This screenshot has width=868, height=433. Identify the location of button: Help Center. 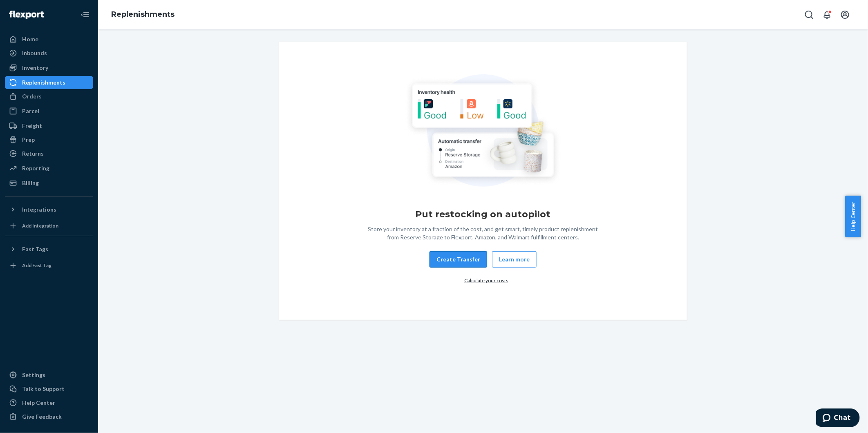
(853, 216).